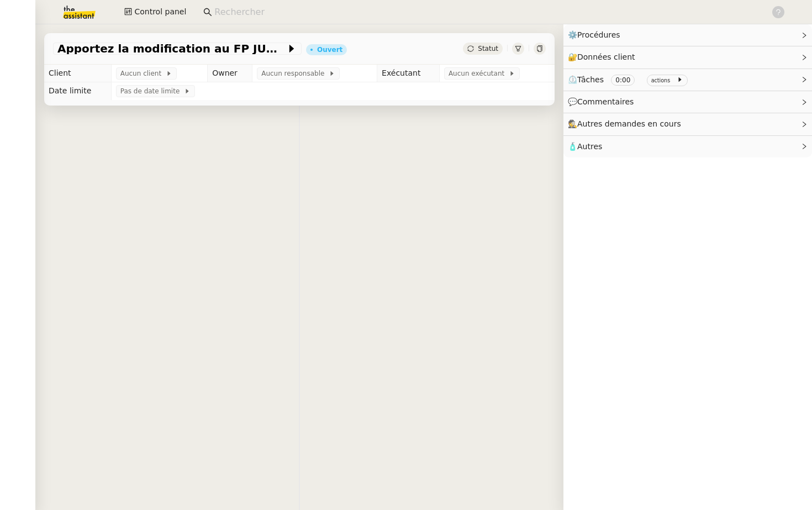 The image size is (812, 510). I want to click on span: Autres, so click(590, 146).